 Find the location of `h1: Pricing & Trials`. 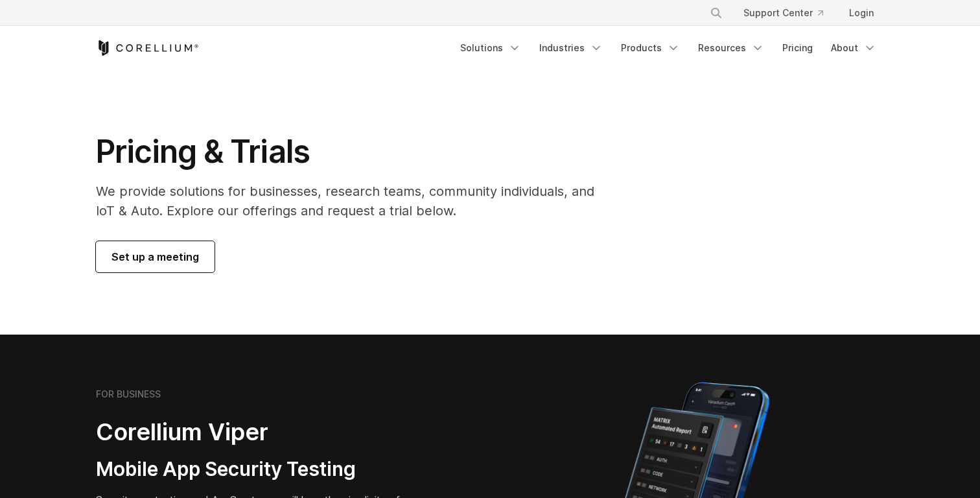

h1: Pricing & Trials is located at coordinates (354, 152).